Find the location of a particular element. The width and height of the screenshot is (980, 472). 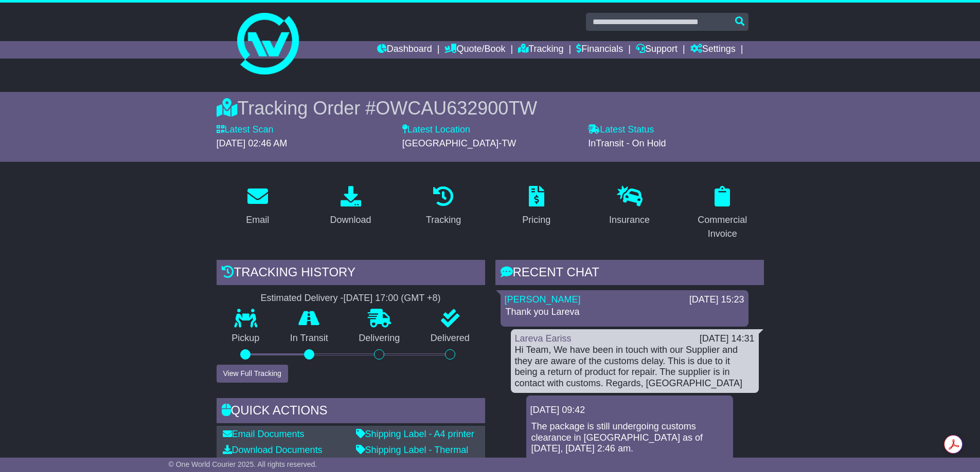

label: Latest Scan is located at coordinates (245, 130).